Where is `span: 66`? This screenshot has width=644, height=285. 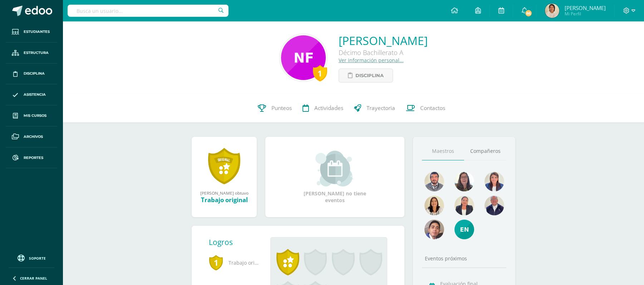 span: 66 is located at coordinates (528, 13).